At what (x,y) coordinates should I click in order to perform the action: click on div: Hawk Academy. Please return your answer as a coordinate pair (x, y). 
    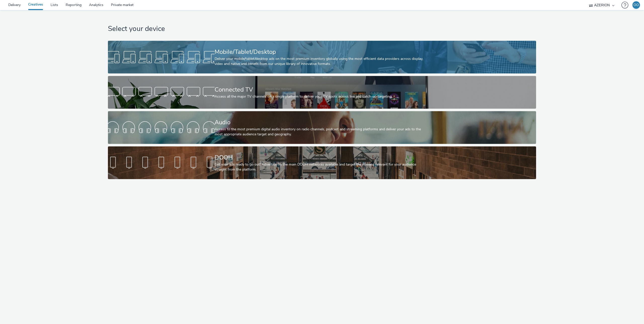
    Looking at the image, I should click on (614, 5).